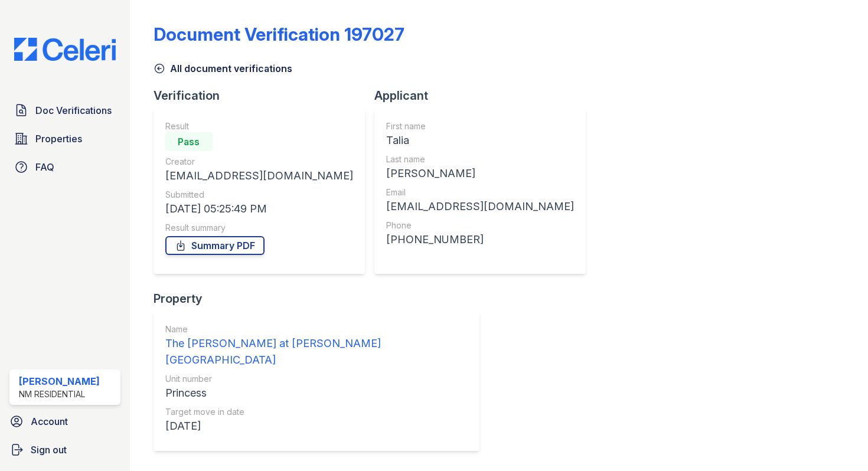 This screenshot has width=868, height=471. I want to click on div: Applicant, so click(485, 96).